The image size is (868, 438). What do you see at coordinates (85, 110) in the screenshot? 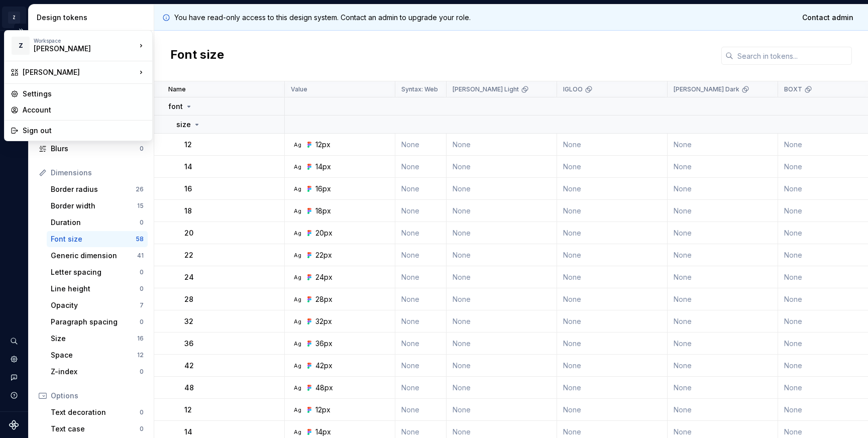
I see `div: Account` at bounding box center [85, 110].